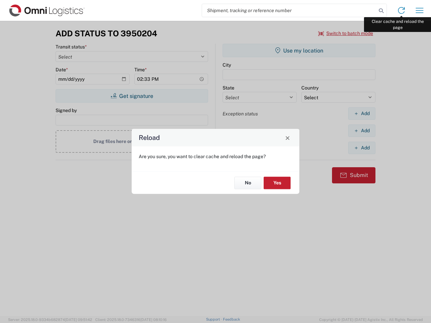 The image size is (431, 323). Describe the element at coordinates (288, 138) in the screenshot. I see `button: Close` at that location.